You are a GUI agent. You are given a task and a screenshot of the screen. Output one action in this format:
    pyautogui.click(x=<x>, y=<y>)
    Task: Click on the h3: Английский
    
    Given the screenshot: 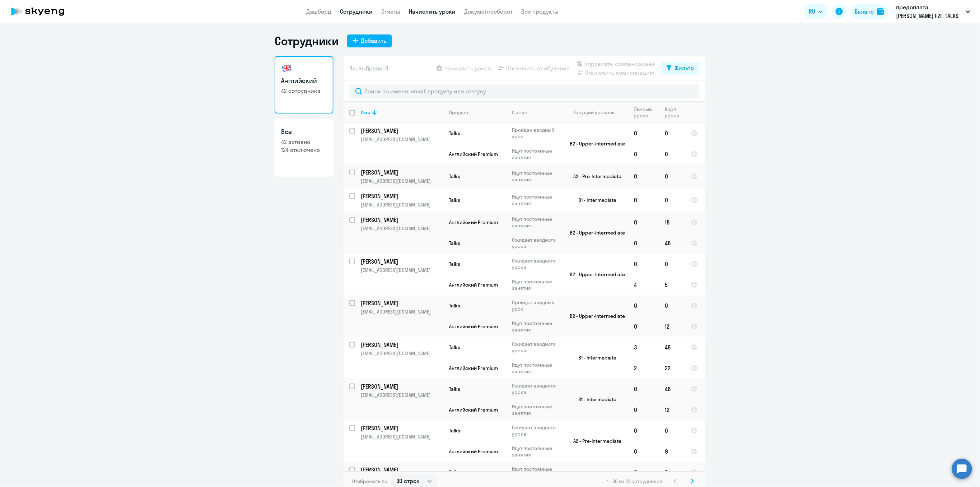 What is the action you would take?
    pyautogui.click(x=304, y=81)
    